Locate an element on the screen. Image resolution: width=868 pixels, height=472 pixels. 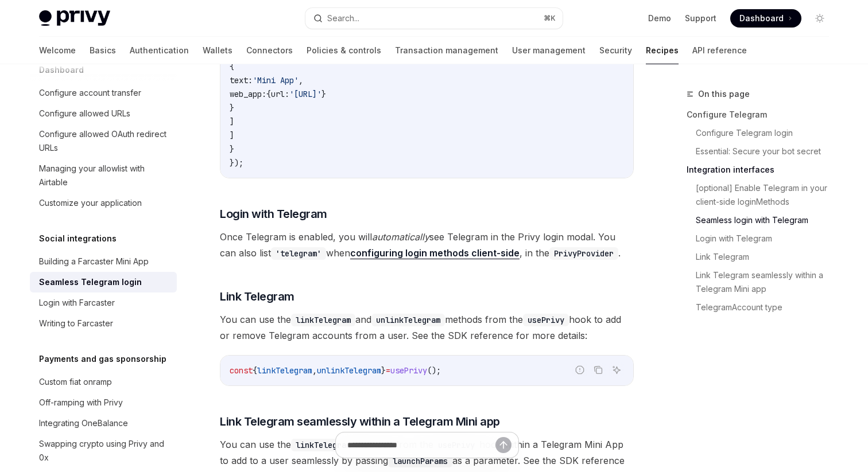
a: Seamless login with Telegram is located at coordinates (767, 220).